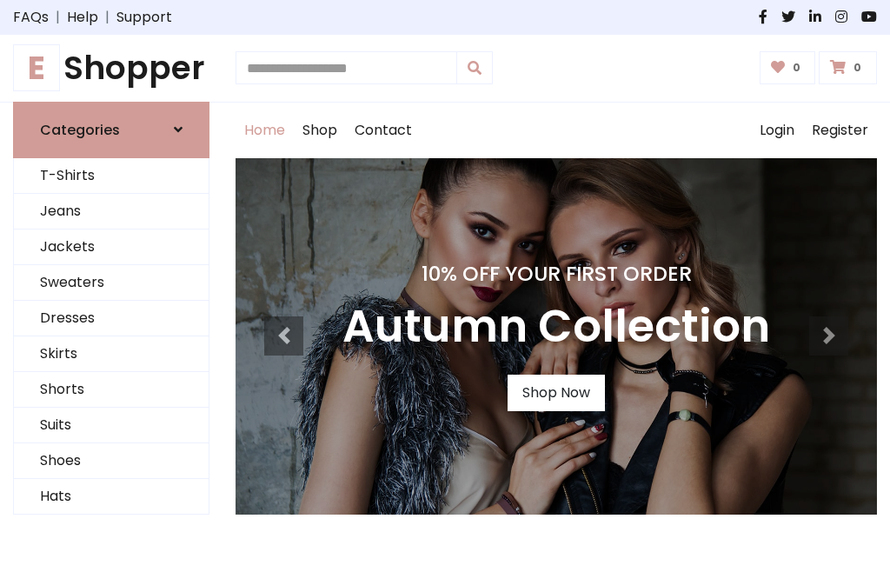  What do you see at coordinates (111, 283) in the screenshot?
I see `a: Sweaters` at bounding box center [111, 283].